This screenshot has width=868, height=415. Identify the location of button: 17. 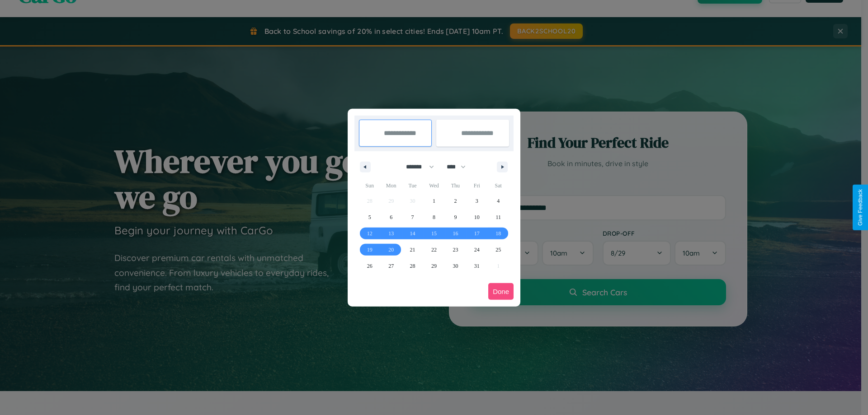
(476, 233).